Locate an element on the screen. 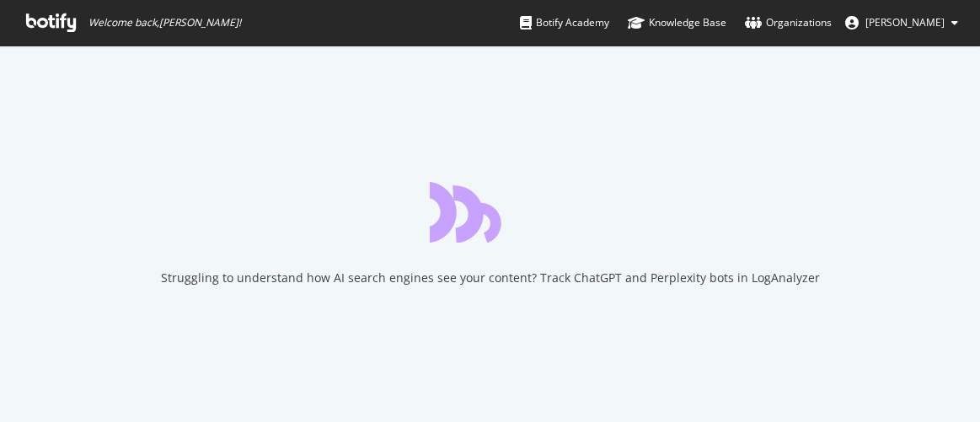 The height and width of the screenshot is (422, 980). div: animation is located at coordinates (490, 212).